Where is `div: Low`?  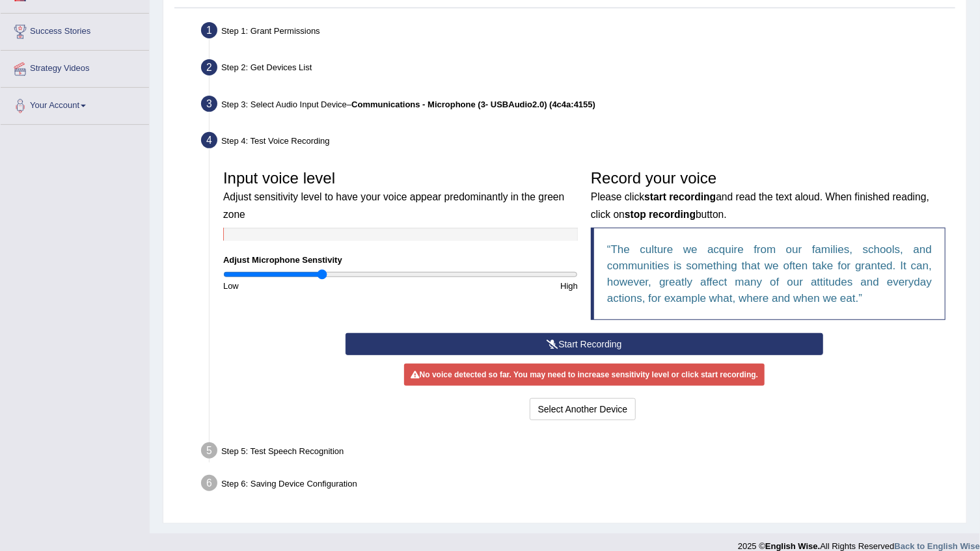 div: Low is located at coordinates (308, 286).